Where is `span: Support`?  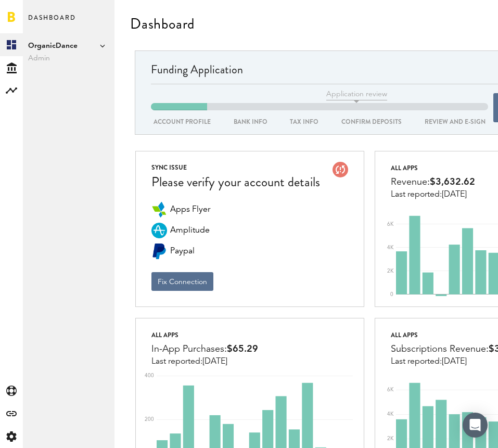 span: Support is located at coordinates (40, 12).